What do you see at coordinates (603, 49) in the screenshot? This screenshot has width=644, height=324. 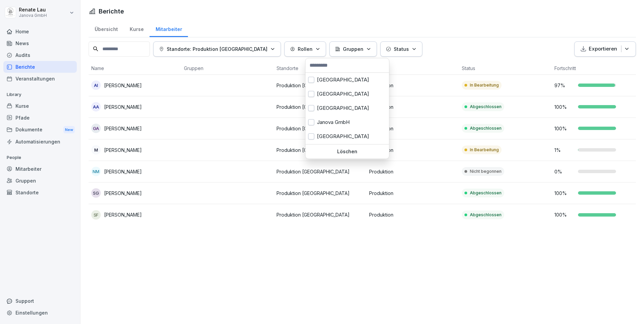 I see `p: Exportieren` at bounding box center [603, 49].